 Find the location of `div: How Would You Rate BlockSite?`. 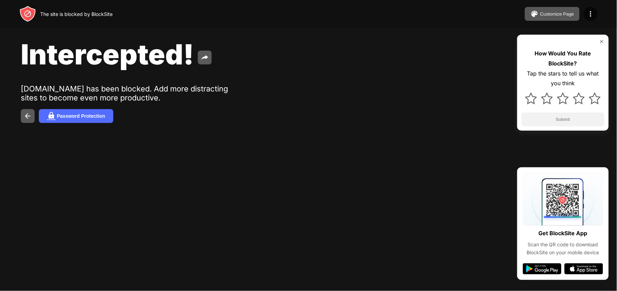

div: How Would You Rate BlockSite? is located at coordinates (563, 59).